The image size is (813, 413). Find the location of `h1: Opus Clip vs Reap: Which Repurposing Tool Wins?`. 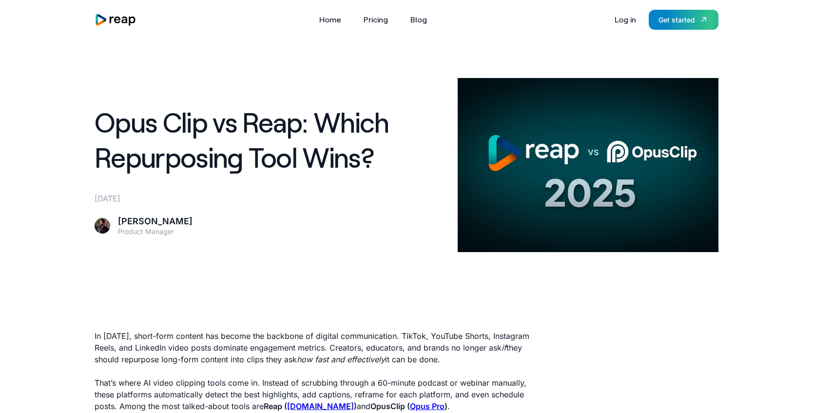

h1: Opus Clip vs Reap: Which Repurposing Tool Wins? is located at coordinates (270, 140).